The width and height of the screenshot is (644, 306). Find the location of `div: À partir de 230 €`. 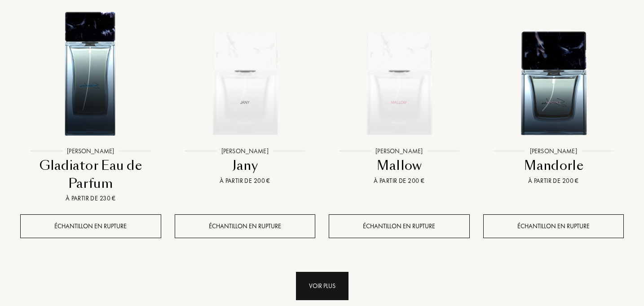

div: À partir de 230 € is located at coordinates (91, 198).